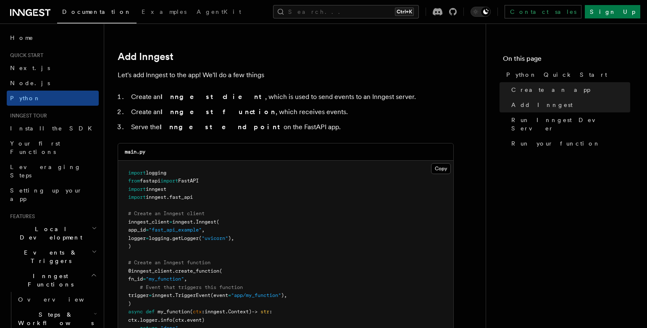 The width and height of the screenshot is (647, 328). What do you see at coordinates (52, 129) in the screenshot?
I see `a: Install the SDK` at bounding box center [52, 129].